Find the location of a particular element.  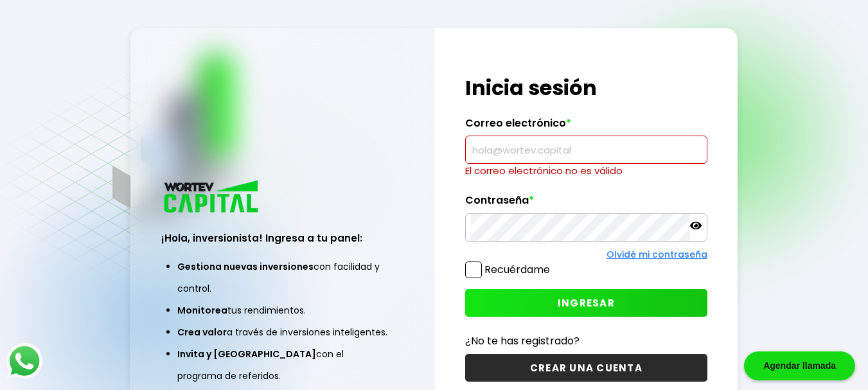

label: Correo electrónico is located at coordinates (586, 127).